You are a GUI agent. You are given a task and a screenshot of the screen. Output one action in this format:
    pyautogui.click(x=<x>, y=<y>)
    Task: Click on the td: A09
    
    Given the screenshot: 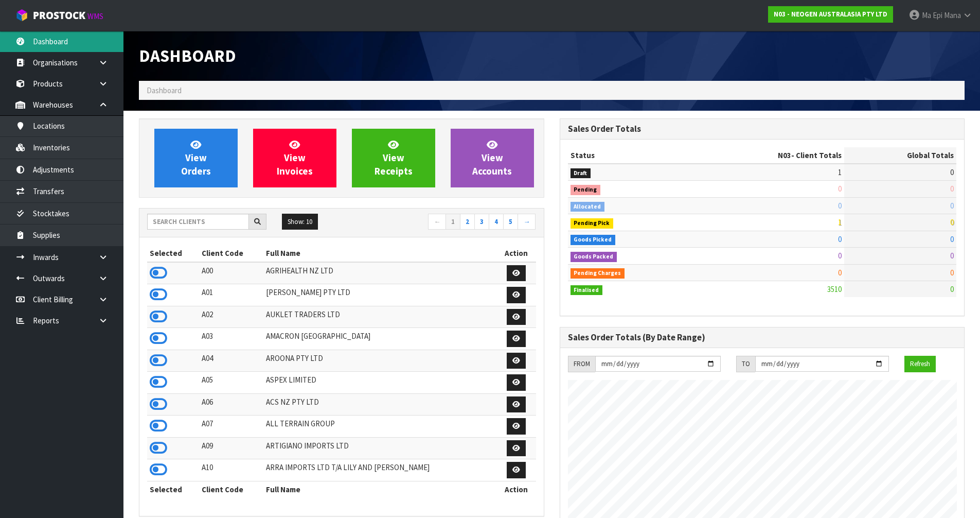 What is the action you would take?
    pyautogui.click(x=231, y=448)
    